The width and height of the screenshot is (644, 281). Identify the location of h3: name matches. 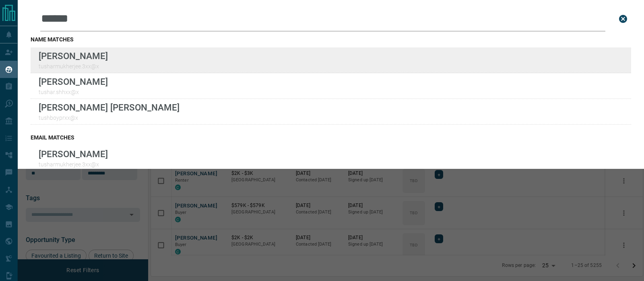
(331, 39).